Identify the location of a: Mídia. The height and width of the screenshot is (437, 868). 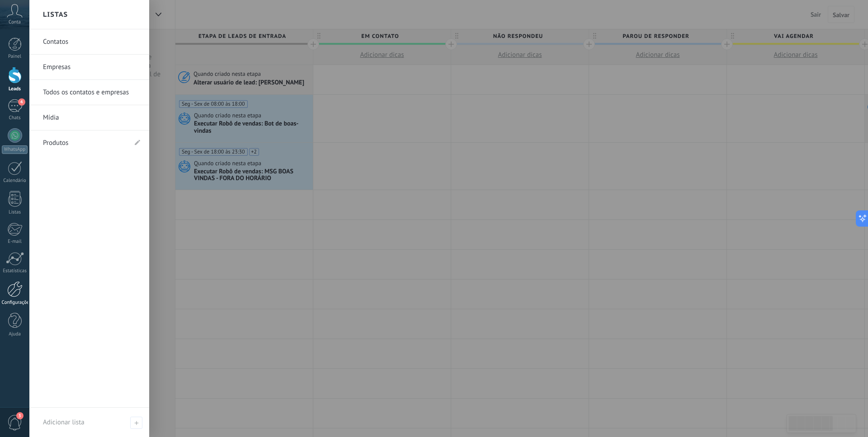
(92, 118).